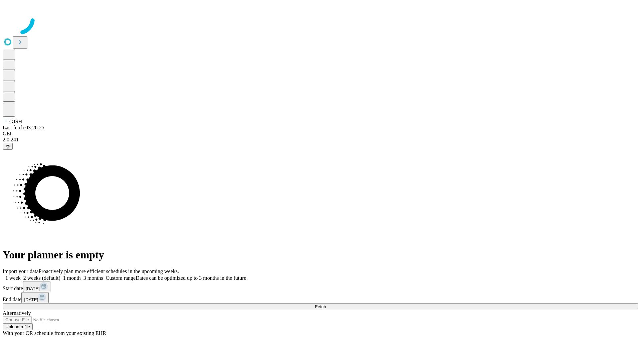 This screenshot has width=641, height=361. I want to click on button: Fetch, so click(321, 306).